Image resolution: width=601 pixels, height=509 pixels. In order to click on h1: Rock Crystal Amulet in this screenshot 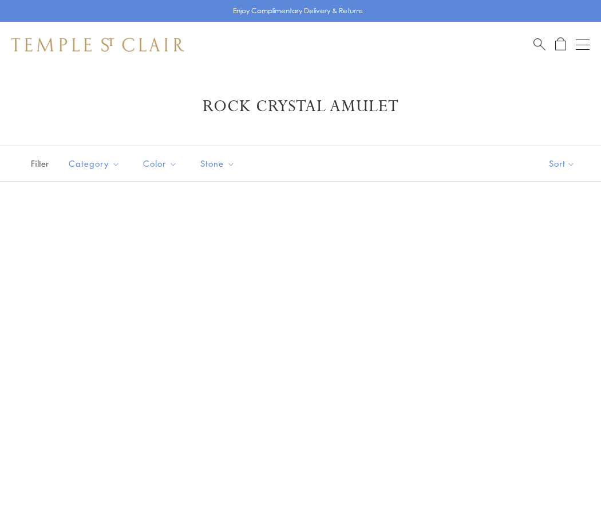, I will do `click(301, 107)`.